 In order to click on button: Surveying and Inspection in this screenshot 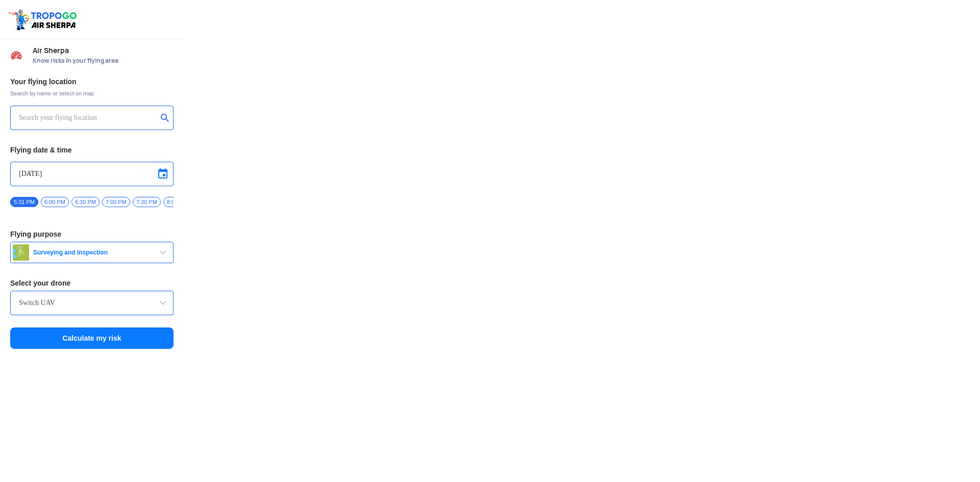, I will do `click(92, 252)`.